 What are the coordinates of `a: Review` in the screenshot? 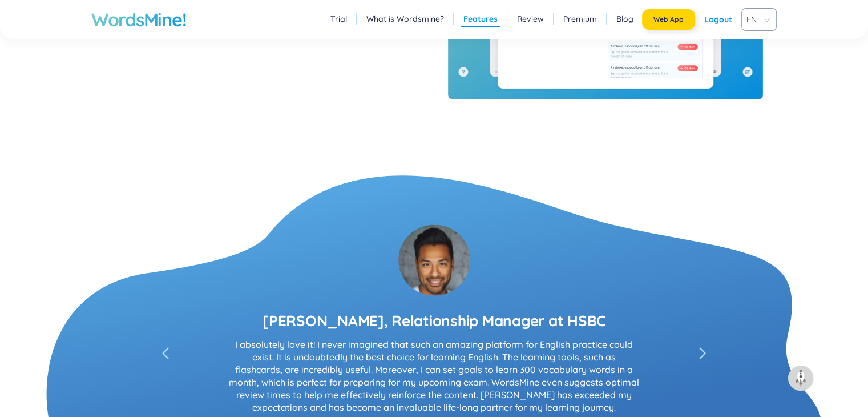 It's located at (530, 19).